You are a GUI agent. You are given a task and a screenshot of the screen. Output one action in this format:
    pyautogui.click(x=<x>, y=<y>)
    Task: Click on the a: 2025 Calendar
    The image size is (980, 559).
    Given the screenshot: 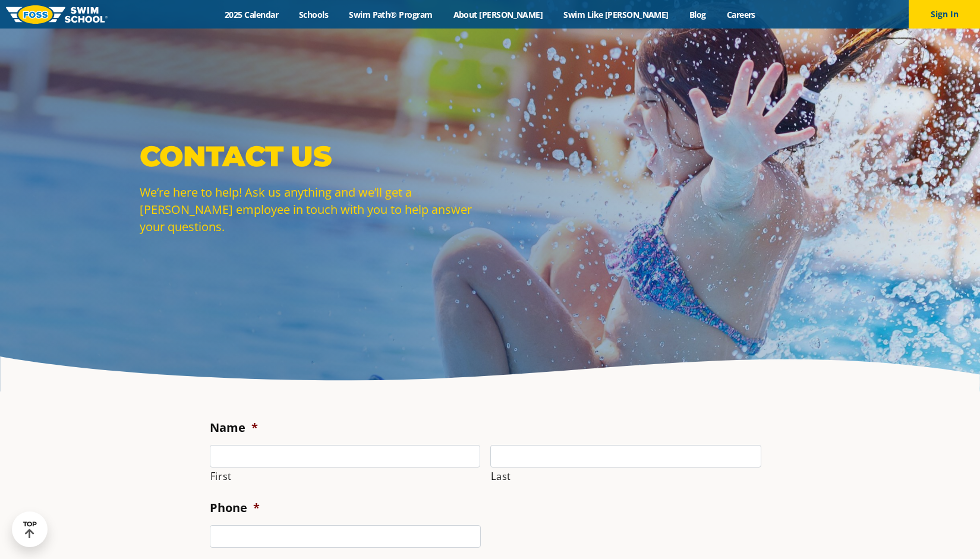 What is the action you would take?
    pyautogui.click(x=251, y=14)
    